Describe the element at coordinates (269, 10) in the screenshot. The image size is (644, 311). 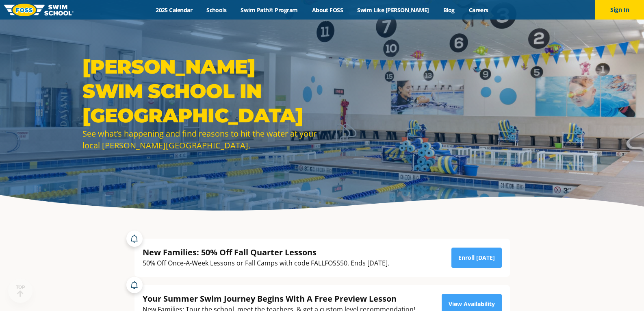
I see `a: Swim Path® Program` at that location.